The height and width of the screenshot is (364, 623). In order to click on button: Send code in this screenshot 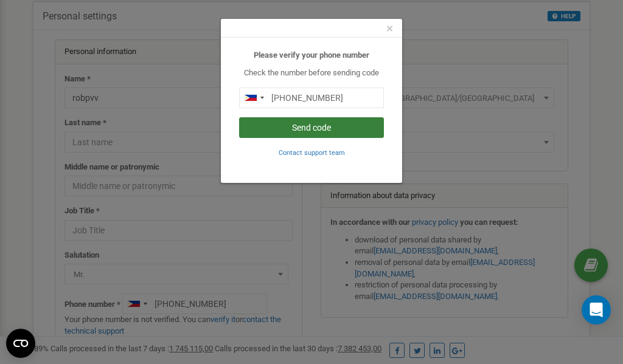, I will do `click(312, 128)`.